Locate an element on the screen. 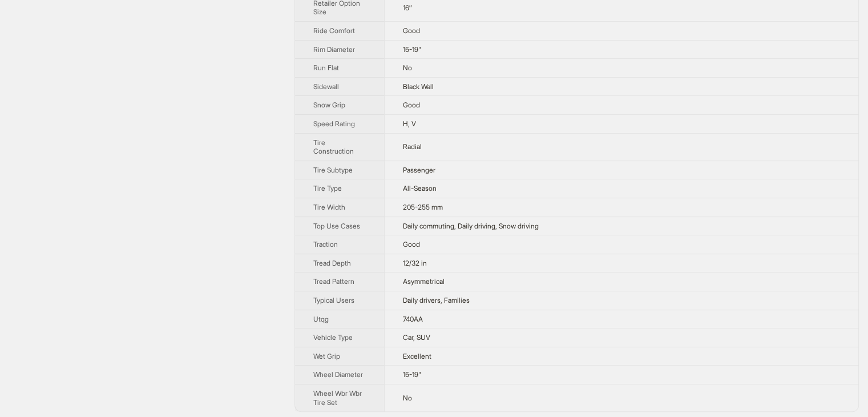  span: Wheel Diameter is located at coordinates (338, 374).